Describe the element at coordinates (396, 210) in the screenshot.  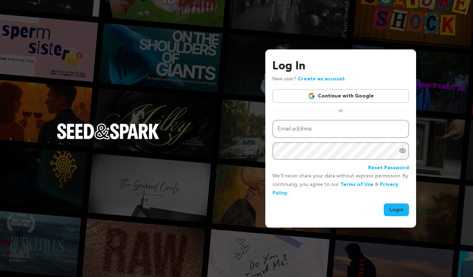
I see `button: Login` at that location.